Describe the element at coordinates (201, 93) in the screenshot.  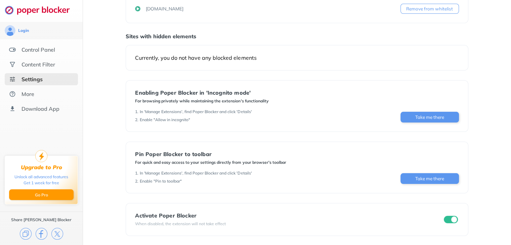
I see `div: Enabling Poper Blocker in 'Incognito mode'` at that location.